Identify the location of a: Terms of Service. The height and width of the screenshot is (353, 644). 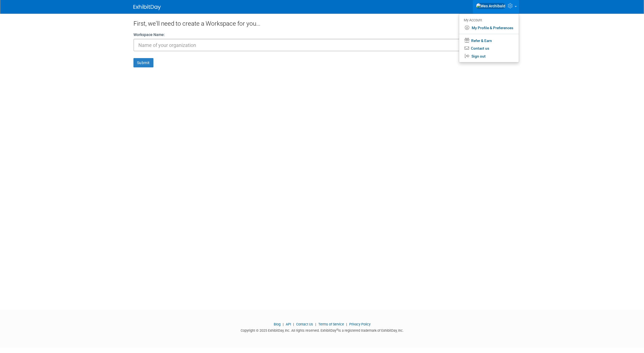
(331, 325).